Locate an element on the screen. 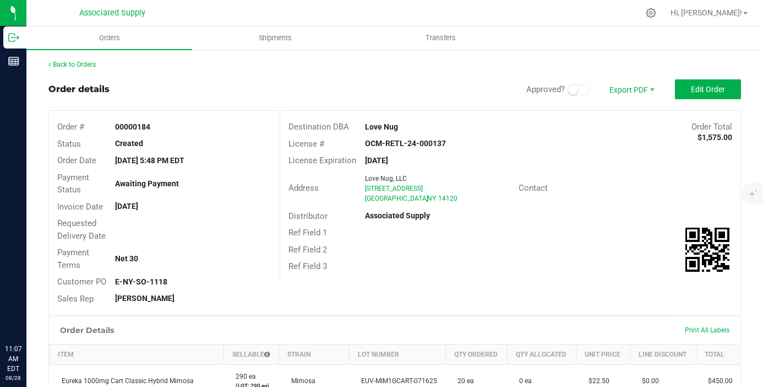  span: Print All Labels is located at coordinates (707, 330).